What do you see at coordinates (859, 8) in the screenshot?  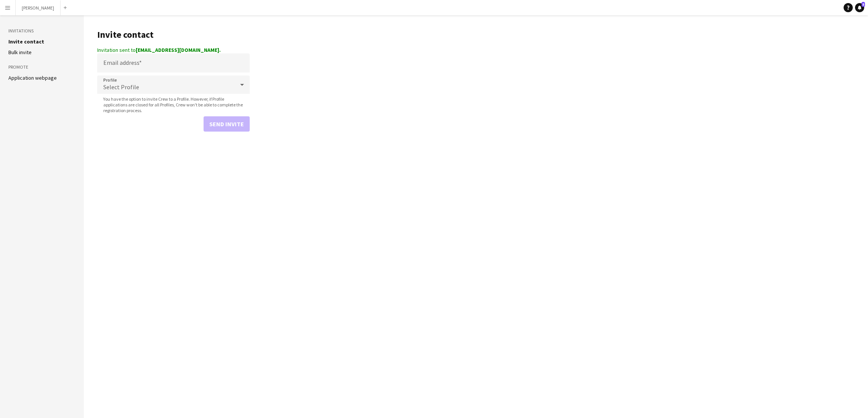 I see `a: 5` at bounding box center [859, 8].